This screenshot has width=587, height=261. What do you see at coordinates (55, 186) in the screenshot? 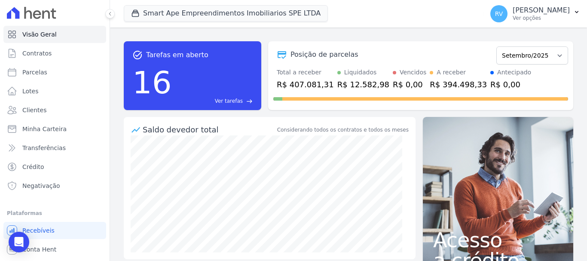
I see `a: Negativação` at bounding box center [55, 186].